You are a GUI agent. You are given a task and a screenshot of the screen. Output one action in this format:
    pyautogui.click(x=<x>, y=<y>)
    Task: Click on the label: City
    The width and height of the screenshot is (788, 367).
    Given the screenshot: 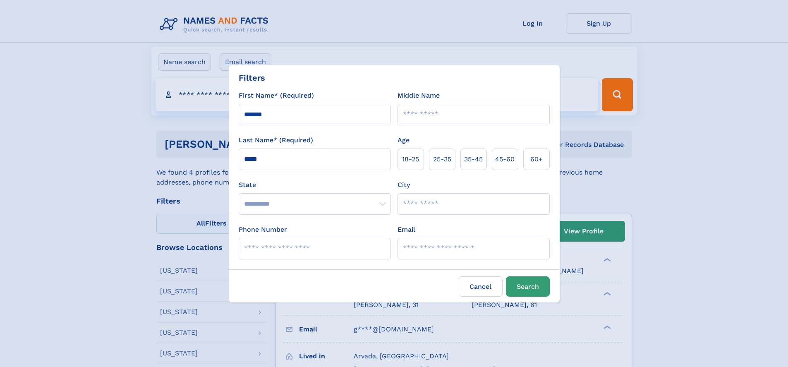 What is the action you would take?
    pyautogui.click(x=404, y=185)
    